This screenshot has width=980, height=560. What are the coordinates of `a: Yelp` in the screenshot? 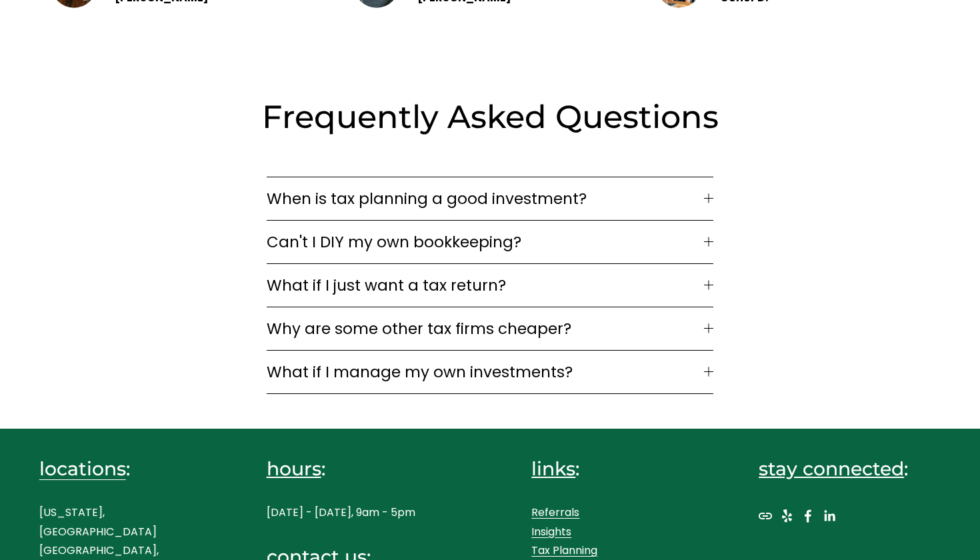 It's located at (786, 516).